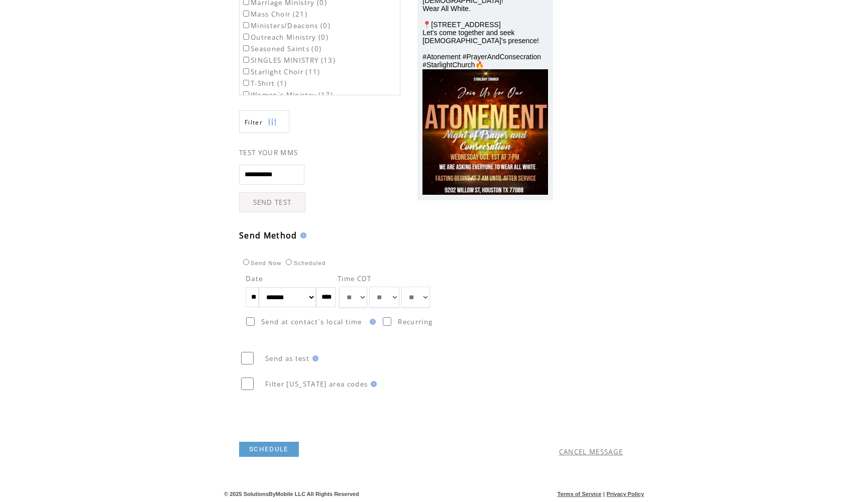 This screenshot has height=502, width=868. Describe the element at coordinates (246, 262) in the screenshot. I see `input: Send Now` at that location.